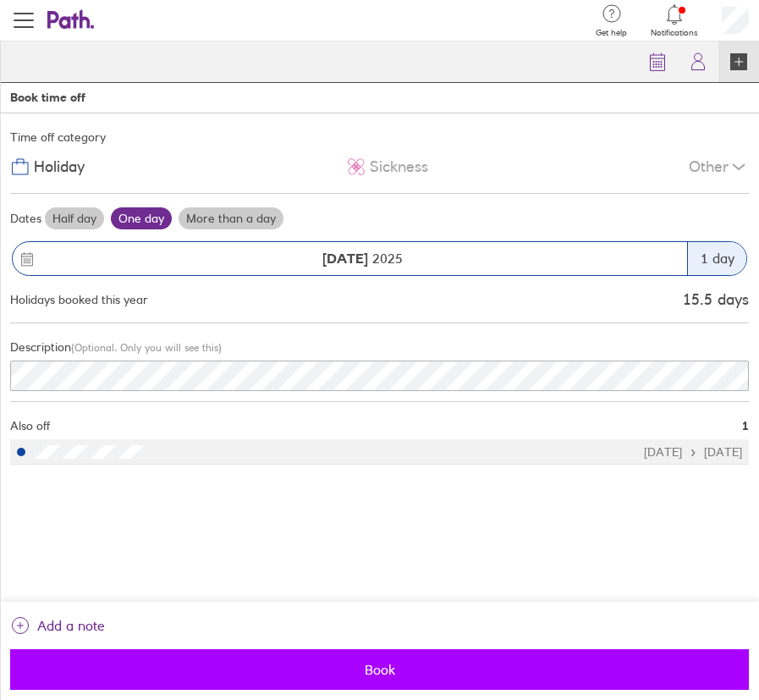 This screenshot has width=759, height=700. I want to click on span: Also off, so click(30, 426).